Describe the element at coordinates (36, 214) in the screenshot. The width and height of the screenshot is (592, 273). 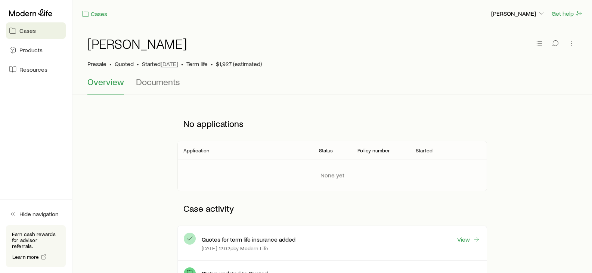
I see `button: Hide navigation` at that location.